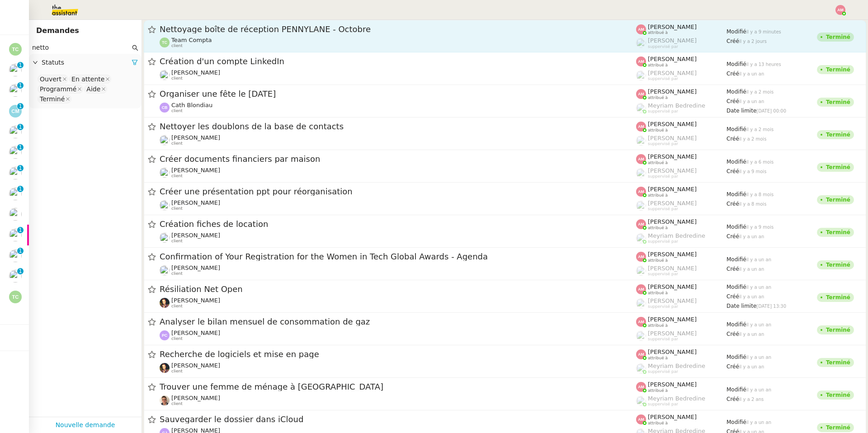  What do you see at coordinates (88, 79) in the screenshot?
I see `div: En attente` at bounding box center [88, 79].